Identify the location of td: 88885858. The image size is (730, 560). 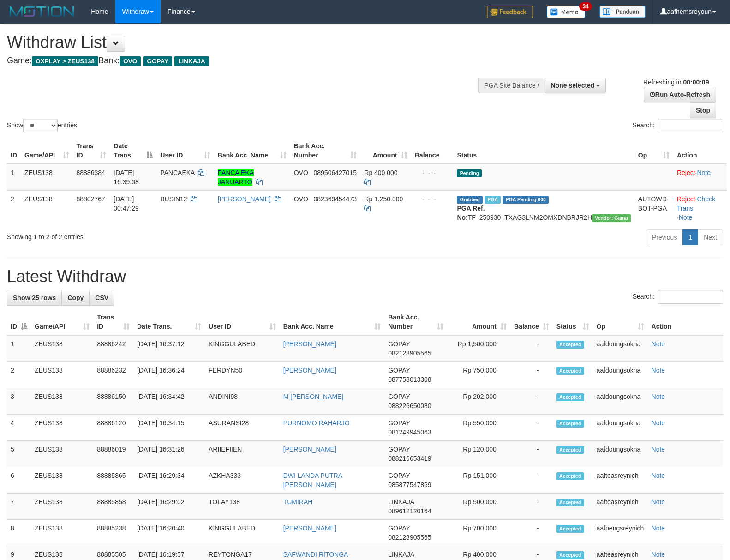
(113, 507).